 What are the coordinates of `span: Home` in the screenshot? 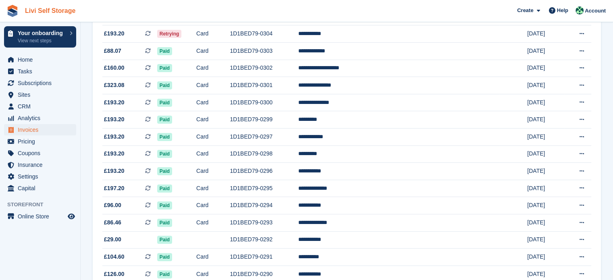 It's located at (42, 60).